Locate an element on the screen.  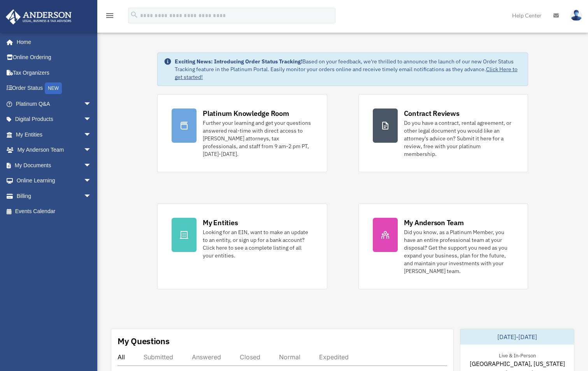
div: Based on your feedback, we're thrilled to announce the launch of our new Order Status Tracking fe... is located at coordinates (348, 69).